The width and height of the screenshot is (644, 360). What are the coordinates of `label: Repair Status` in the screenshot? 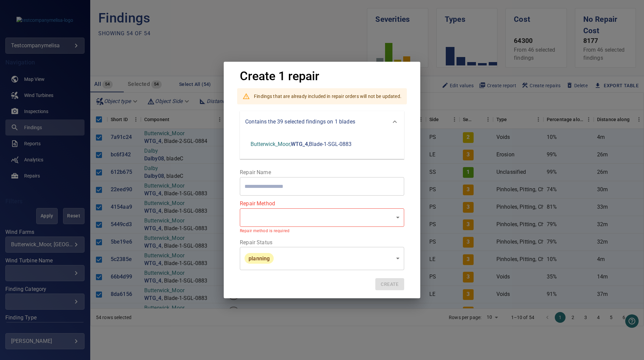 It's located at (322, 243).